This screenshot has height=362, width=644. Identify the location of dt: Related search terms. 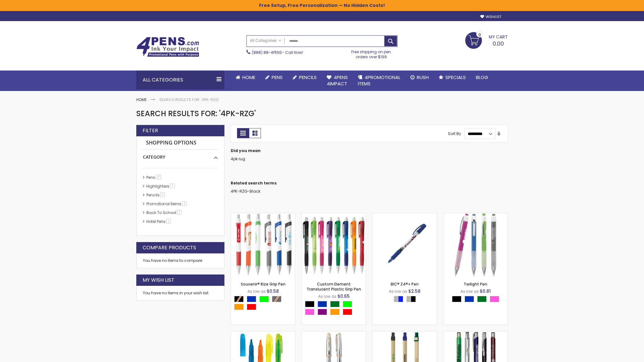
(369, 183).